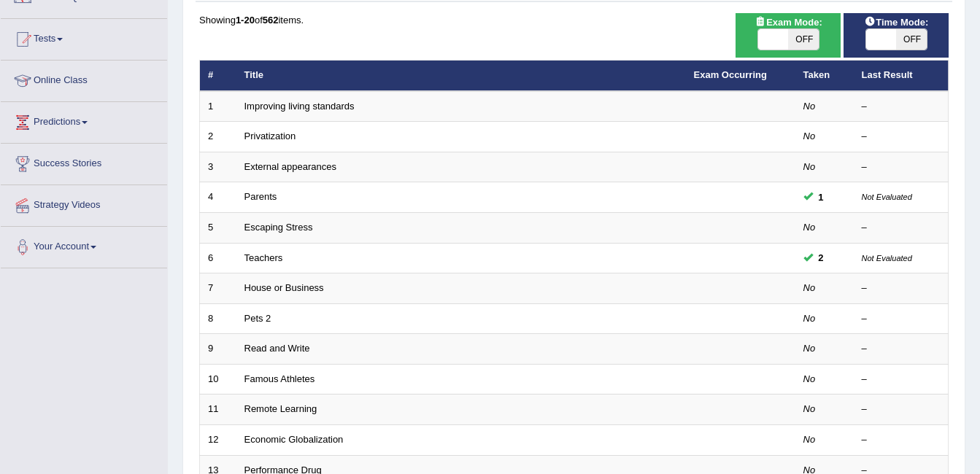 The image size is (980, 474). What do you see at coordinates (294, 440) in the screenshot?
I see `a: Economic Globalization` at bounding box center [294, 440].